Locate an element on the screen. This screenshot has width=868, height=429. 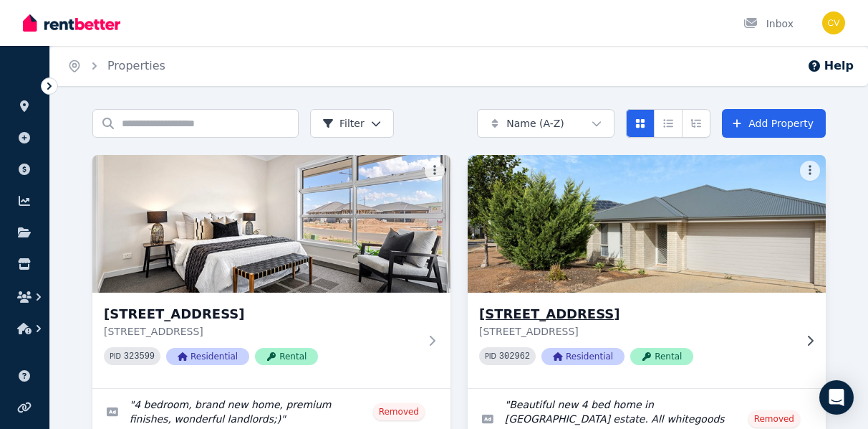
button: Card view is located at coordinates (641, 123).